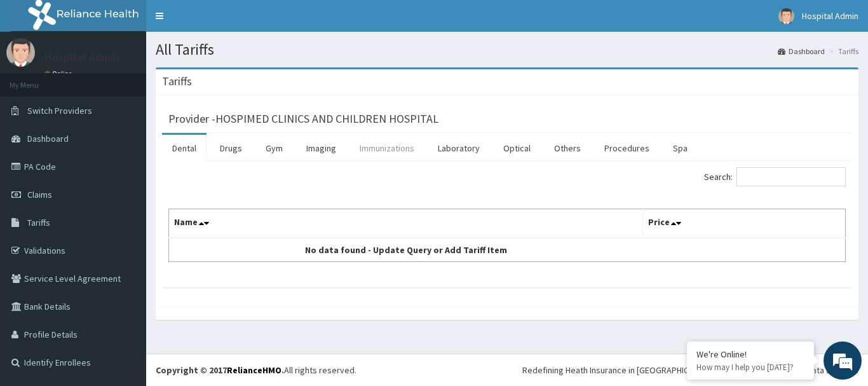 This screenshot has height=386, width=868. Describe the element at coordinates (745, 224) in the screenshot. I see `th: Price` at that location.